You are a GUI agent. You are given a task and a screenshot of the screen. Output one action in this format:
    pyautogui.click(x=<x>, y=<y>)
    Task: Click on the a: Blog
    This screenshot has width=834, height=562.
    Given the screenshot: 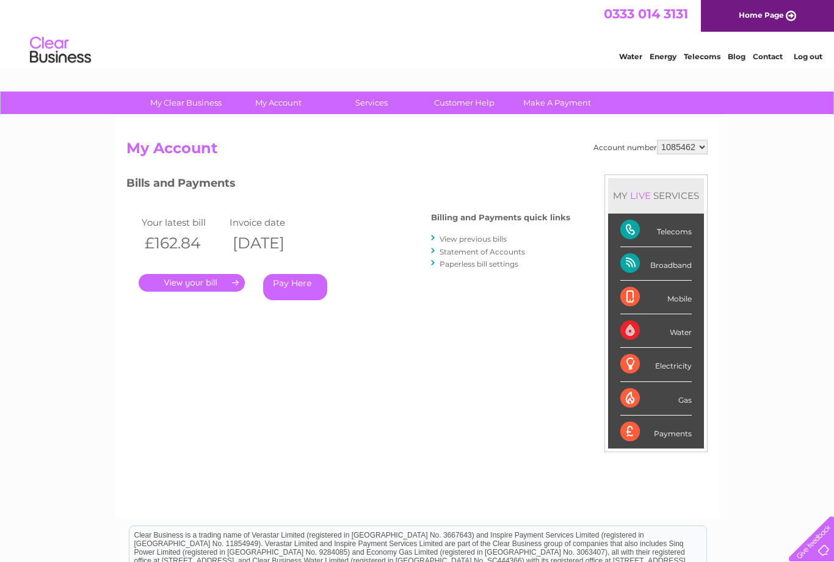 What is the action you would take?
    pyautogui.click(x=736, y=56)
    